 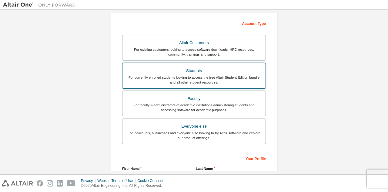 What do you see at coordinates (194, 52) in the screenshot?
I see `div: For existing customers looking to access software downloads, HPC resources, community, trainings ...` at bounding box center [194, 52].